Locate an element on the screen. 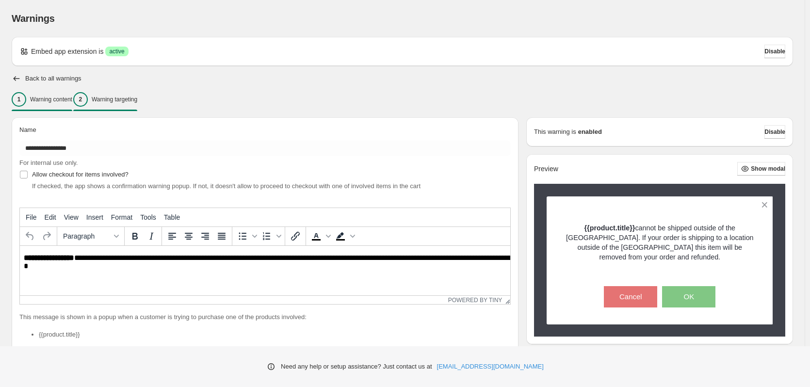 The height and width of the screenshot is (387, 810). button: Bold is located at coordinates (135, 236).